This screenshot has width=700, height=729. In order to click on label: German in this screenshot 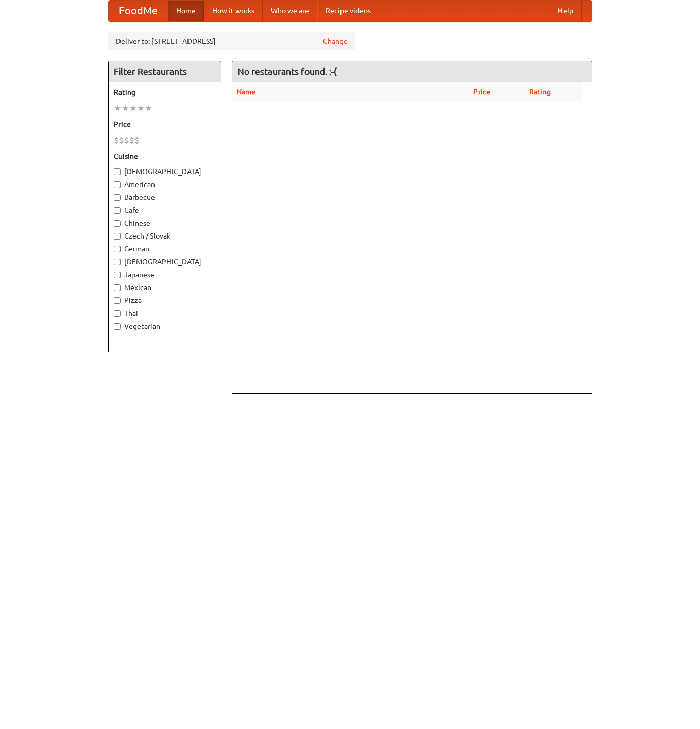, I will do `click(165, 249)`.